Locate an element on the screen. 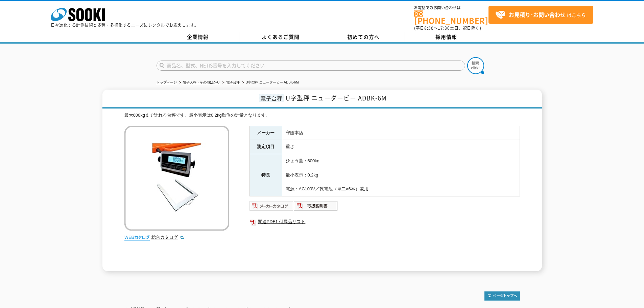 The width and height of the screenshot is (644, 308). li: U字型秤 ニューダービー ADBK-6M is located at coordinates (270, 83).